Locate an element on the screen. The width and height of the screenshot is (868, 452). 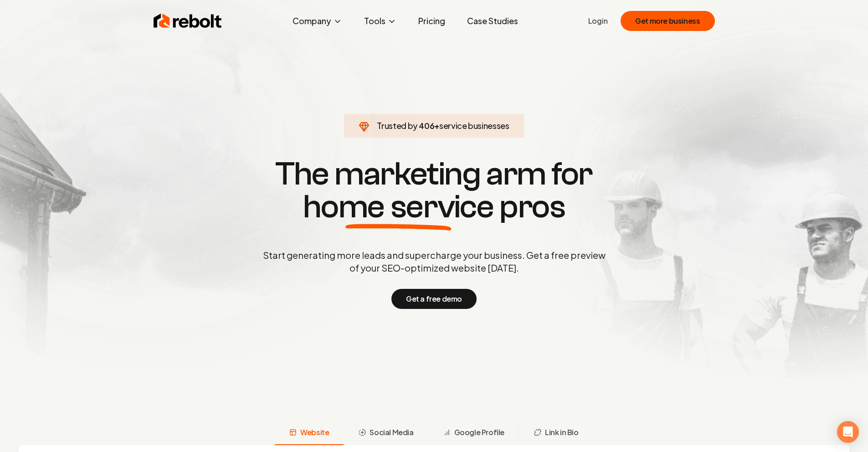
span: Social Media is located at coordinates (391, 432).